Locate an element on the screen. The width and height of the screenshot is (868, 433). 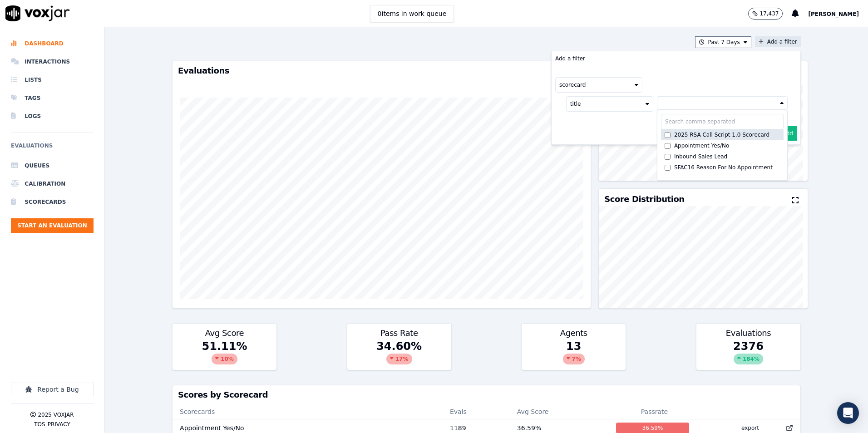
a: Calibration is located at coordinates (52, 184).